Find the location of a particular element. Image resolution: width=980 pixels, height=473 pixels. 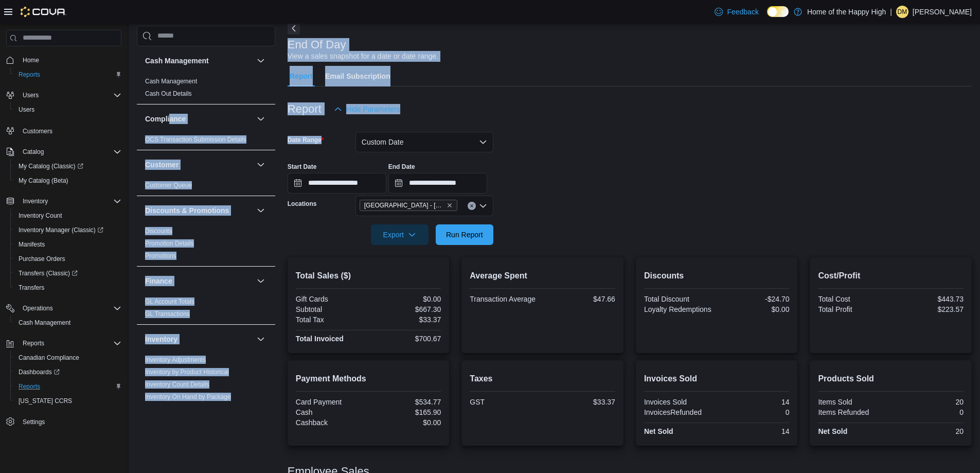

h3: Inventory is located at coordinates (161, 339).